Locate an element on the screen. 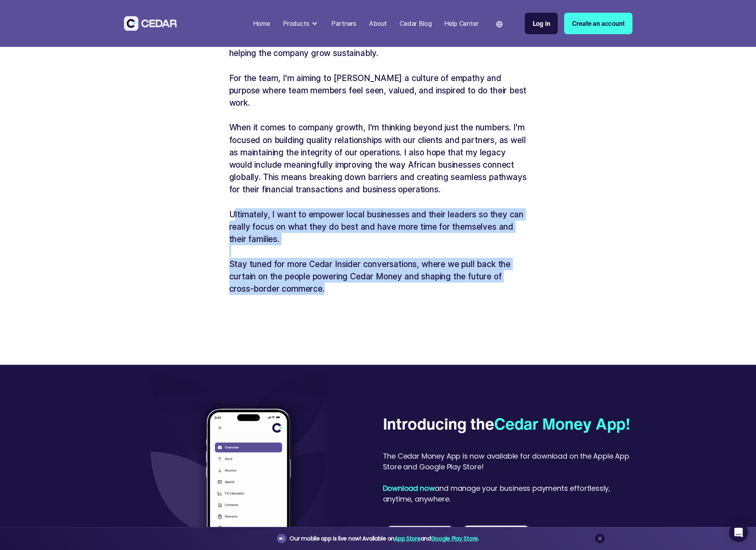 The width and height of the screenshot is (756, 550). div: Log in is located at coordinates (542, 24).